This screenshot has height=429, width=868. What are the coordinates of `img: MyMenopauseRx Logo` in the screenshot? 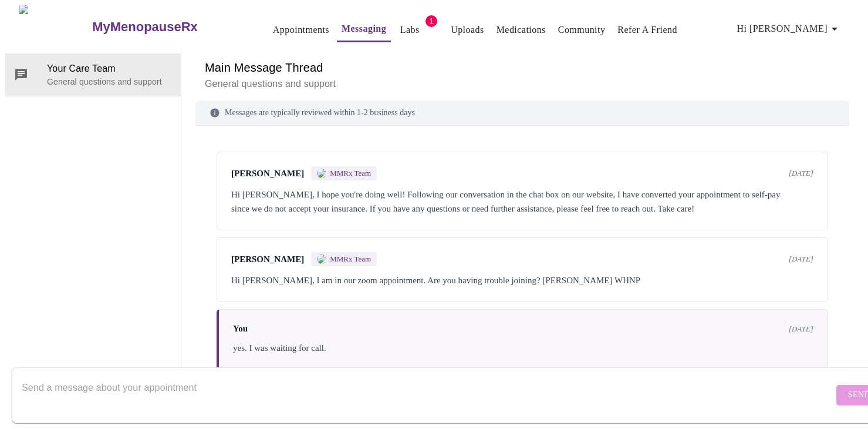 It's located at (54, 26).